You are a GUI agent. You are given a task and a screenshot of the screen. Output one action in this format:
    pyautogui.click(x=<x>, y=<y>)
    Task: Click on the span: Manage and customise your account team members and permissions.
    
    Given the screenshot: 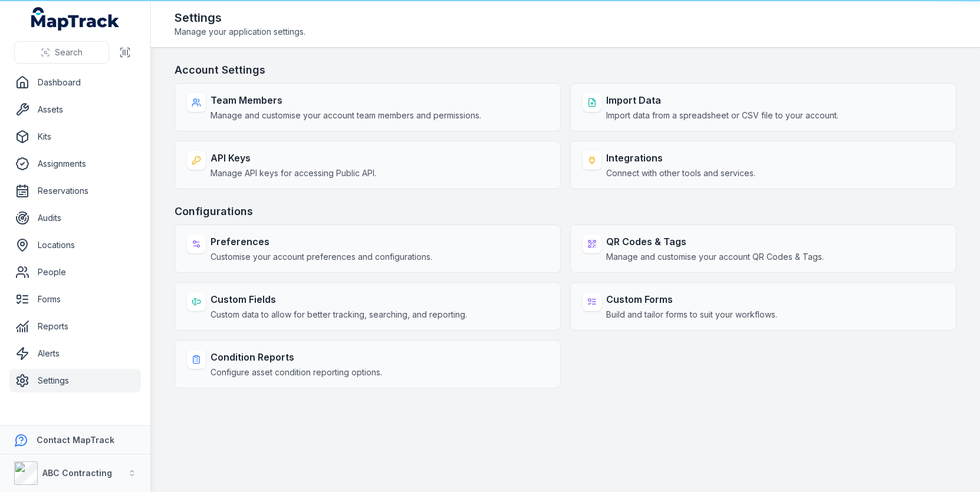 What is the action you would take?
    pyautogui.click(x=346, y=115)
    